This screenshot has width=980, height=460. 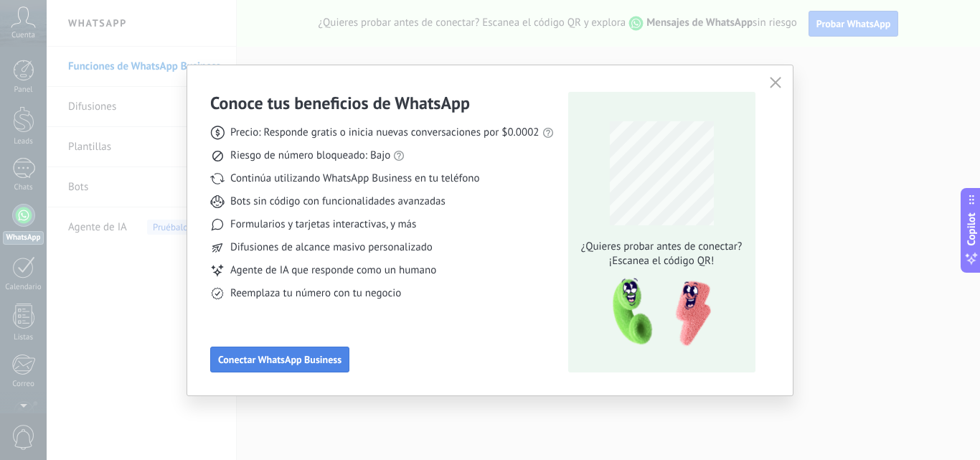 I want to click on span: Bots sin código con funcionalidades avanzadas, so click(x=338, y=202).